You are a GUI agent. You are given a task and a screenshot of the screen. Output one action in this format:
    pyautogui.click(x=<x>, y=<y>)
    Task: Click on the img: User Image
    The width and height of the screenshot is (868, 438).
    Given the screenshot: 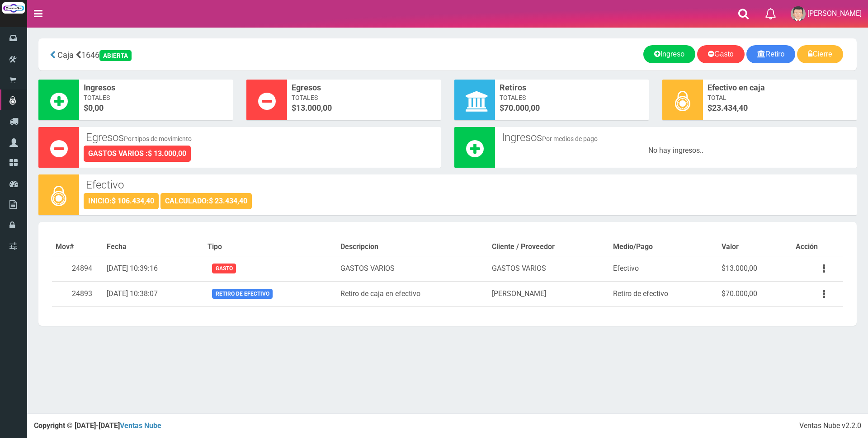 What is the action you would take?
    pyautogui.click(x=797, y=14)
    